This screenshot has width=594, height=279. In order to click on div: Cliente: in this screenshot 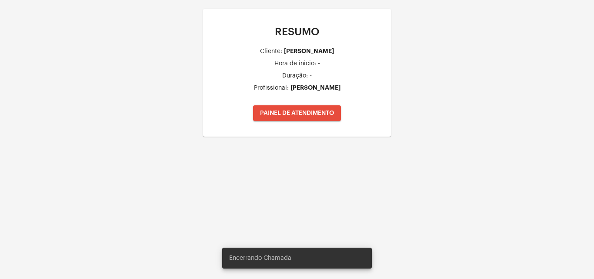, I will do `click(271, 51)`.